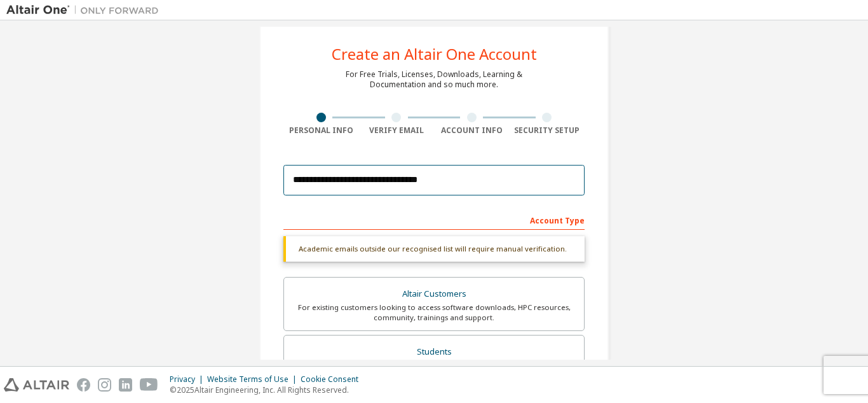 This screenshot has height=403, width=868. I want to click on div: Verify Email, so click(397, 130).